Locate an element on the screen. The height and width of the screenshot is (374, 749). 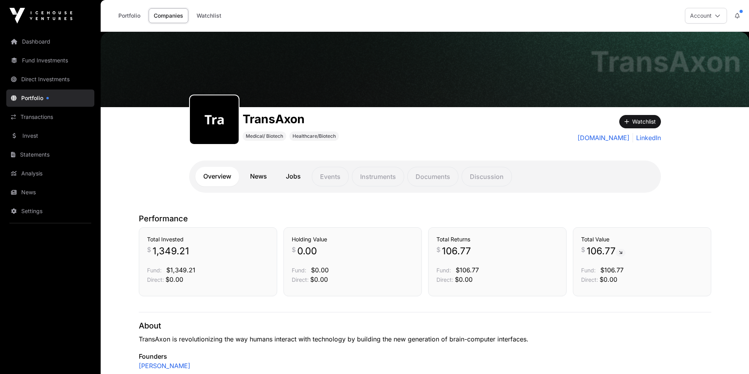
a: Invest is located at coordinates (50, 136).